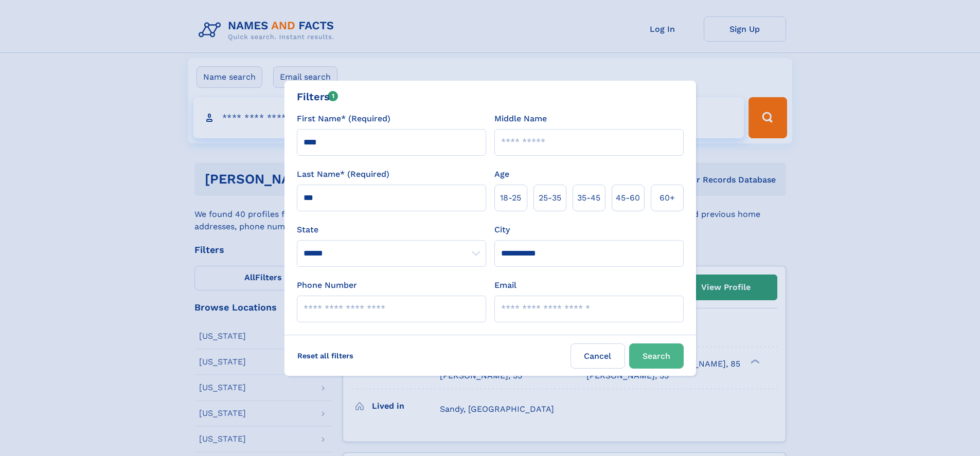 This screenshot has width=980, height=456. What do you see at coordinates (520, 119) in the screenshot?
I see `label: Middle Name` at bounding box center [520, 119].